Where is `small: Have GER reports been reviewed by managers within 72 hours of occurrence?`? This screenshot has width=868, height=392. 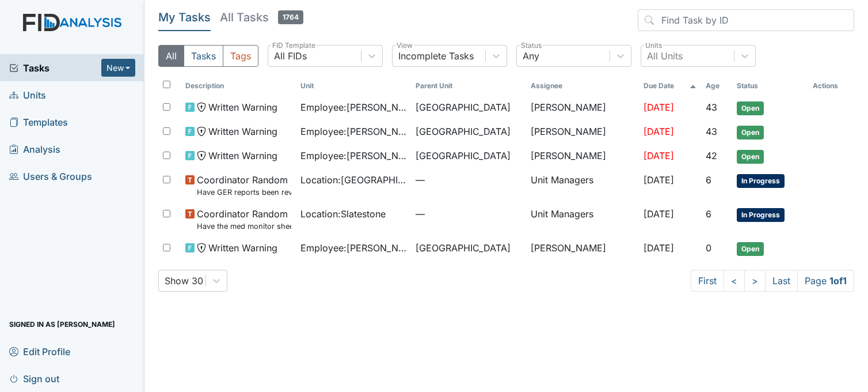
small: Have GER reports been reviewed by managers within 72 hours of occurrence? is located at coordinates (244, 192).